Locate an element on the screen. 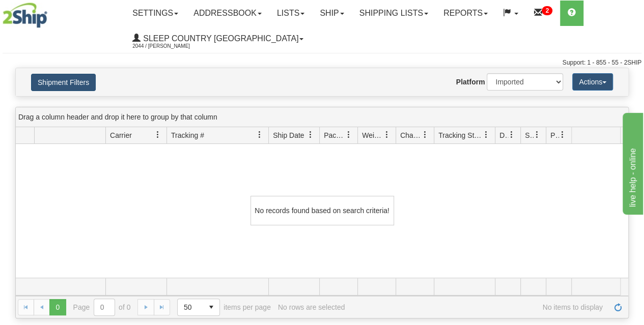 The image size is (644, 325). span: Carrier is located at coordinates (120, 135).